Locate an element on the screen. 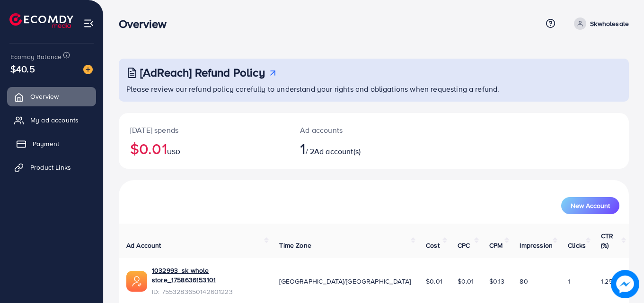  p: Please review our refund policy carefully to understand your rights and obligations when requesti... is located at coordinates (375, 89).